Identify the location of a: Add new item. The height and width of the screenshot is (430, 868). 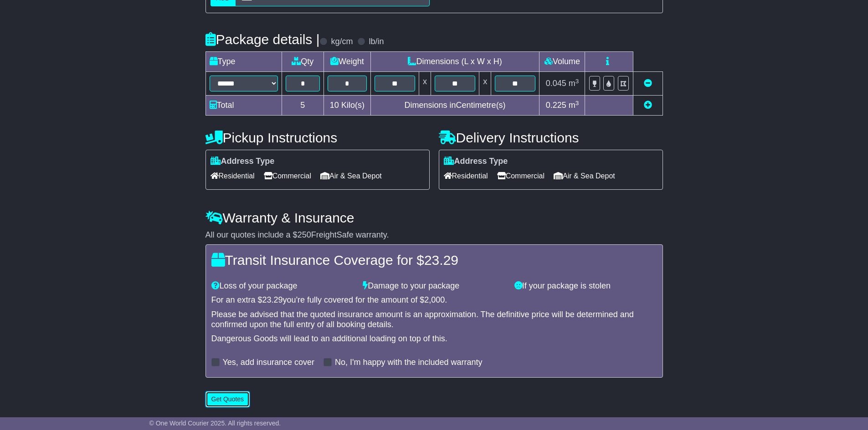
(648, 105).